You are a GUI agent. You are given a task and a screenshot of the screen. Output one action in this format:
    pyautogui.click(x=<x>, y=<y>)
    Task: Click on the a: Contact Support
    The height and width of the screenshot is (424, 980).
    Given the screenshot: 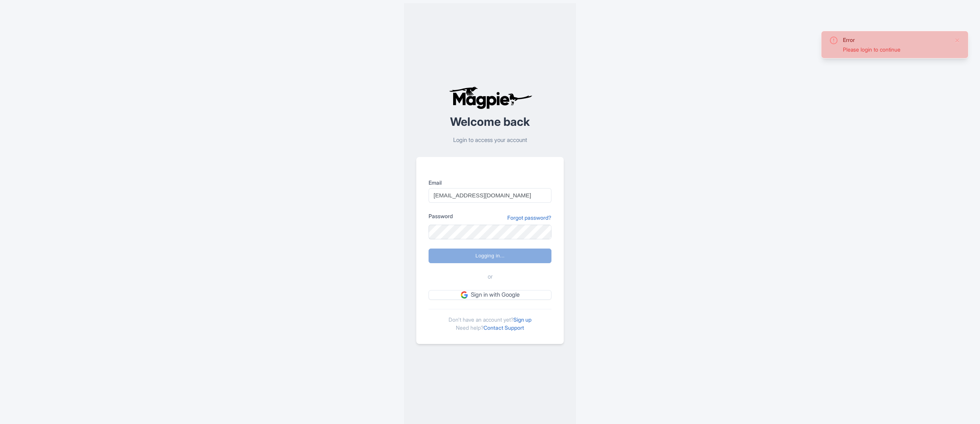 What is the action you would take?
    pyautogui.click(x=504, y=327)
    